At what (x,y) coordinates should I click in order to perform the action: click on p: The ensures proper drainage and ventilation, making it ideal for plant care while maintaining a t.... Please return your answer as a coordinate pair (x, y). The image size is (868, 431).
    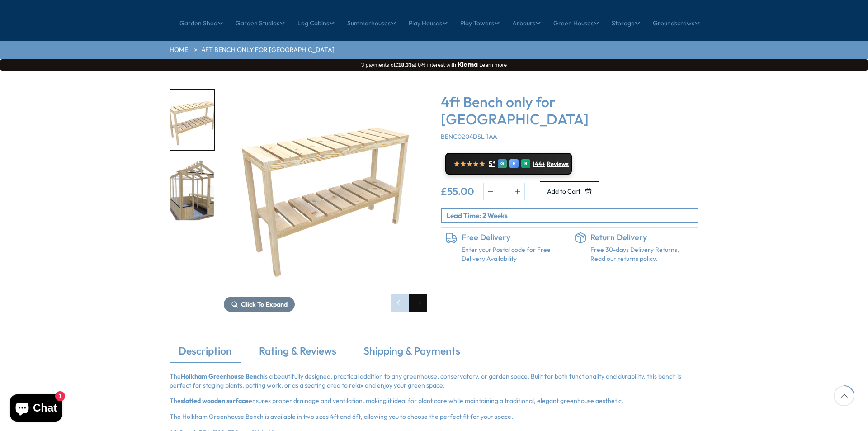
    Looking at the image, I should click on (434, 401).